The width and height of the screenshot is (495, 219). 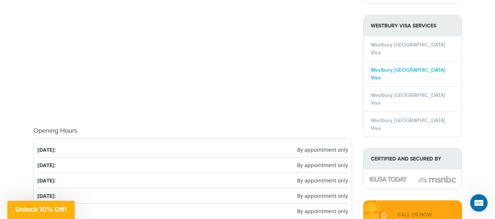 I want to click on strong: Certified and Secured by, so click(x=412, y=159).